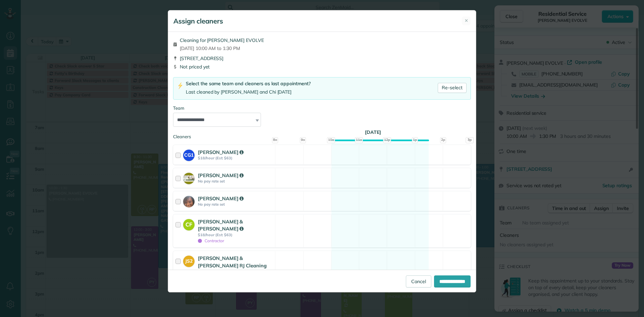  What do you see at coordinates (211, 240) in the screenshot?
I see `span: Contractor` at bounding box center [211, 240].